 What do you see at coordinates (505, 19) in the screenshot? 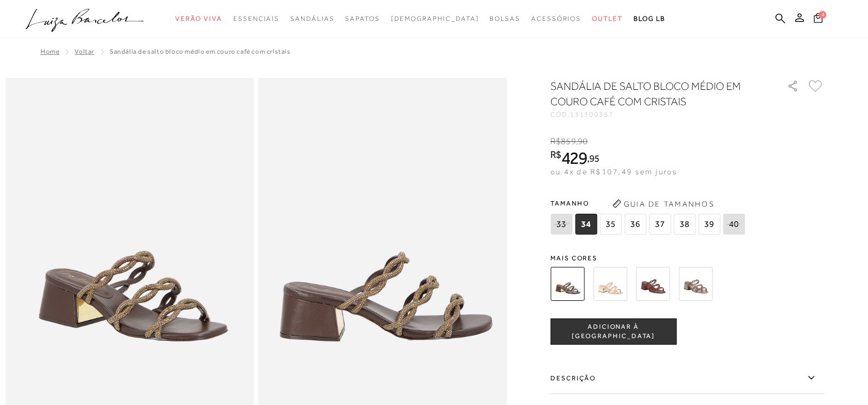
I see `span: Bolsas` at bounding box center [505, 19].